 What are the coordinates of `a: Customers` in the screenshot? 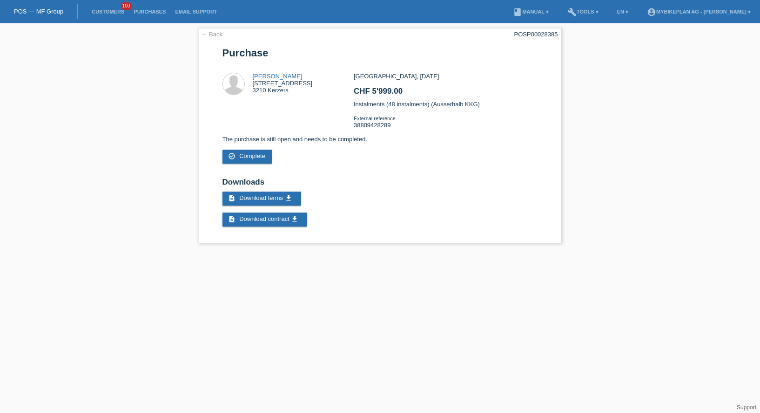 It's located at (108, 12).